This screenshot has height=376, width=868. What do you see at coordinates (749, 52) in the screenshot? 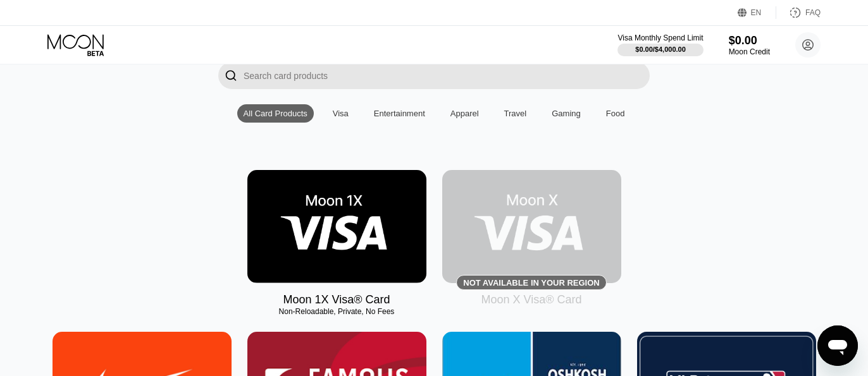
I see `div: Moon Credit` at bounding box center [749, 52].